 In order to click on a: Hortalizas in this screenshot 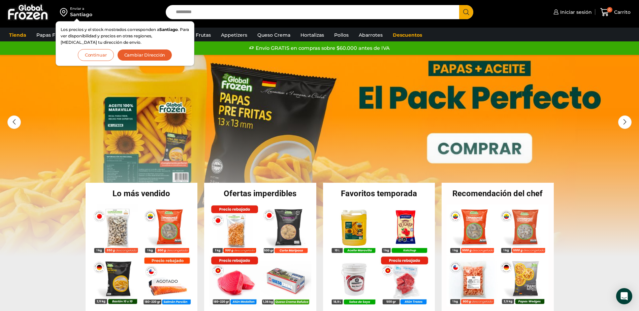, I will do `click(312, 35)`.